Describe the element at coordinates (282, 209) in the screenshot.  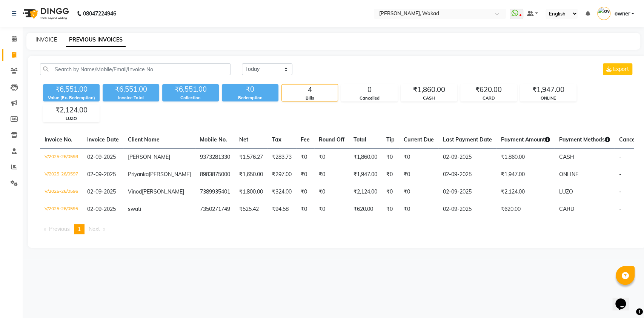
I see `td: ₹94.58` at that location.